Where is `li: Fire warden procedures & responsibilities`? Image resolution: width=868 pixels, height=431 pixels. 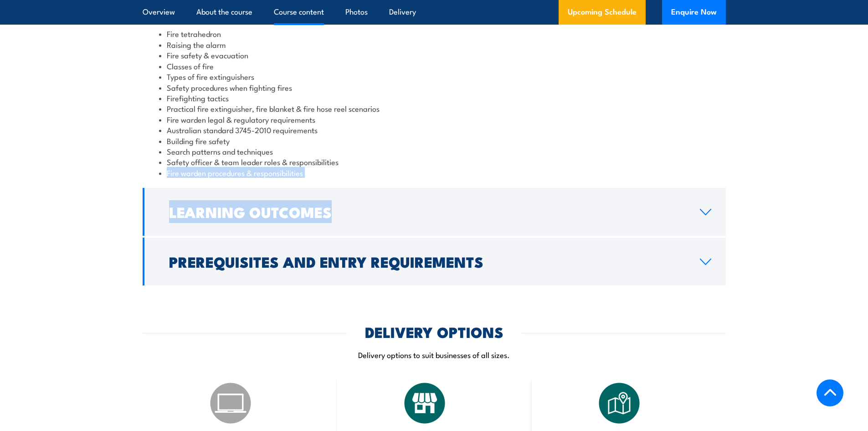
li: Fire warden procedures & responsibilities is located at coordinates (434, 172).